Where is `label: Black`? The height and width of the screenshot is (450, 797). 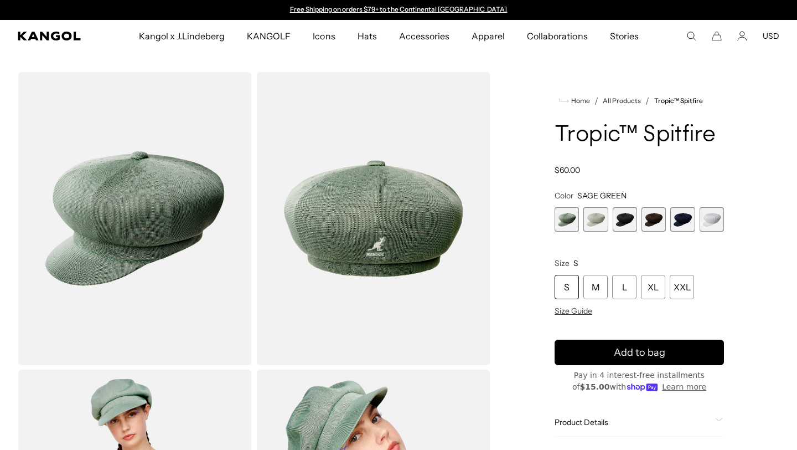 label: Black is located at coordinates (625, 219).